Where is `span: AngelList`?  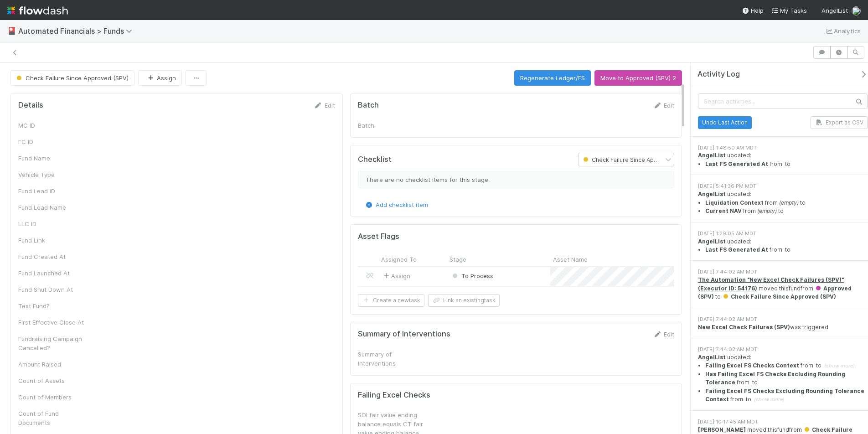 span: AngelList is located at coordinates (834, 11).